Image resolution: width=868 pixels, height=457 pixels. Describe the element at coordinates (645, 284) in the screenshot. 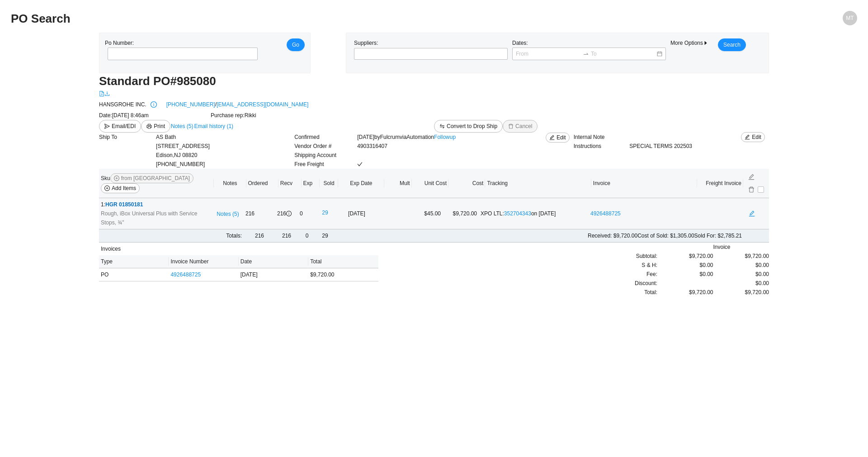

I see `span: Discount:` at that location.